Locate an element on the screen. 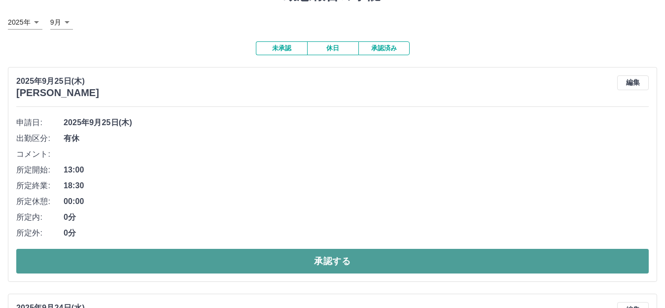 The width and height of the screenshot is (665, 308). p: 2025年9月25日(木) is located at coordinates (58, 81).